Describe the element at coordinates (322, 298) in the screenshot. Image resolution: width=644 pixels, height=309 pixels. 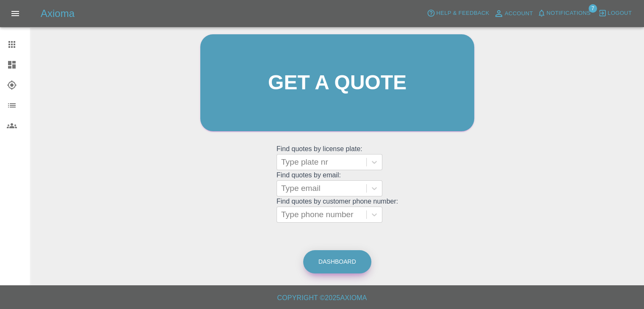
I see `h6: Copyright © 2025 Axioma` at that location.